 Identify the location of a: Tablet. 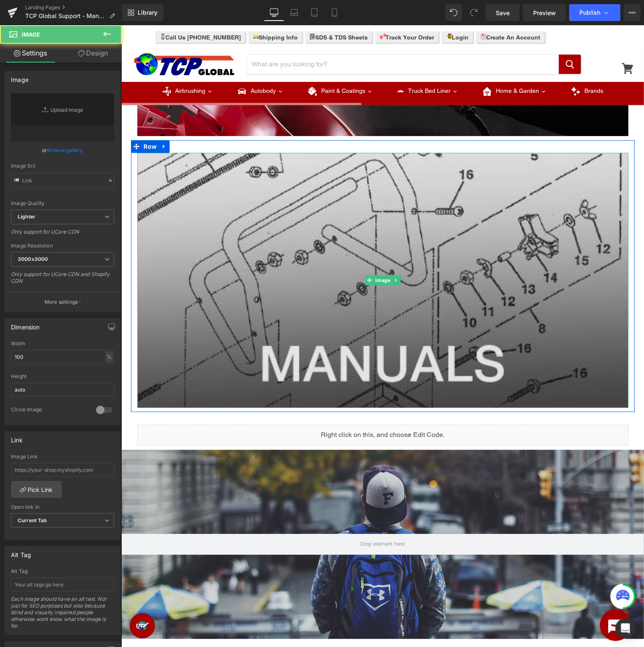
(315, 13).